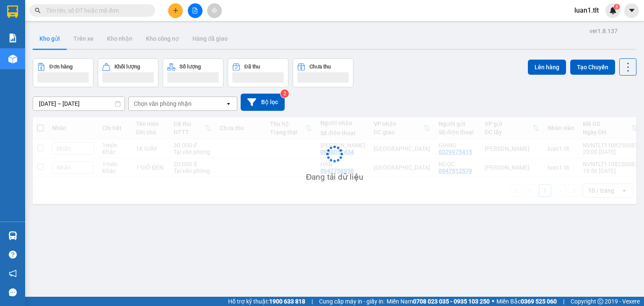 This screenshot has width=644, height=306. What do you see at coordinates (257, 73) in the screenshot?
I see `button: Đã thu` at bounding box center [257, 73].